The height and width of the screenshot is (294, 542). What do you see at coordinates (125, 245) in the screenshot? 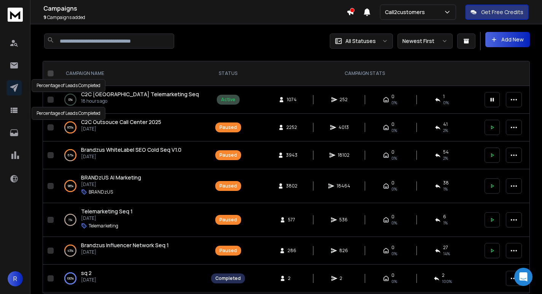
I see `span: Brandzus Influencer Network Seq 1` at bounding box center [125, 245].